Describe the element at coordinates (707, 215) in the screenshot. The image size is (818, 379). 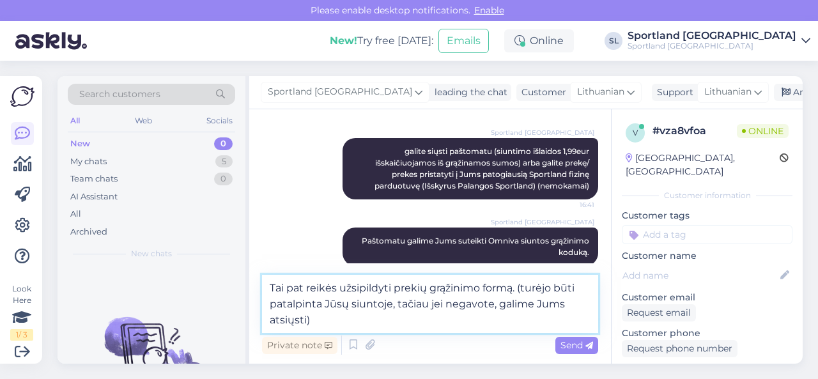
I see `p: Customer tags` at that location.